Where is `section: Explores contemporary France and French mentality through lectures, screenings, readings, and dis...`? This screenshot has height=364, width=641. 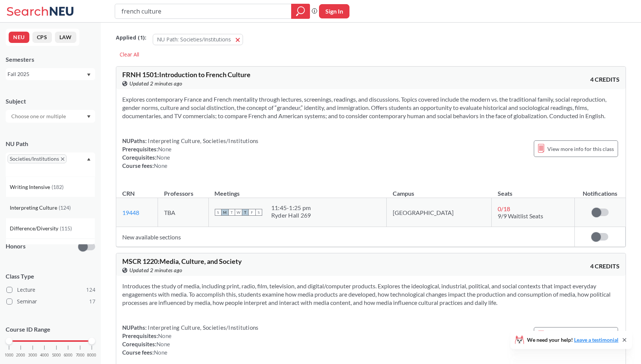 section: Explores contemporary France and French mentality through lectures, screenings, readings, and dis... is located at coordinates (371, 108).